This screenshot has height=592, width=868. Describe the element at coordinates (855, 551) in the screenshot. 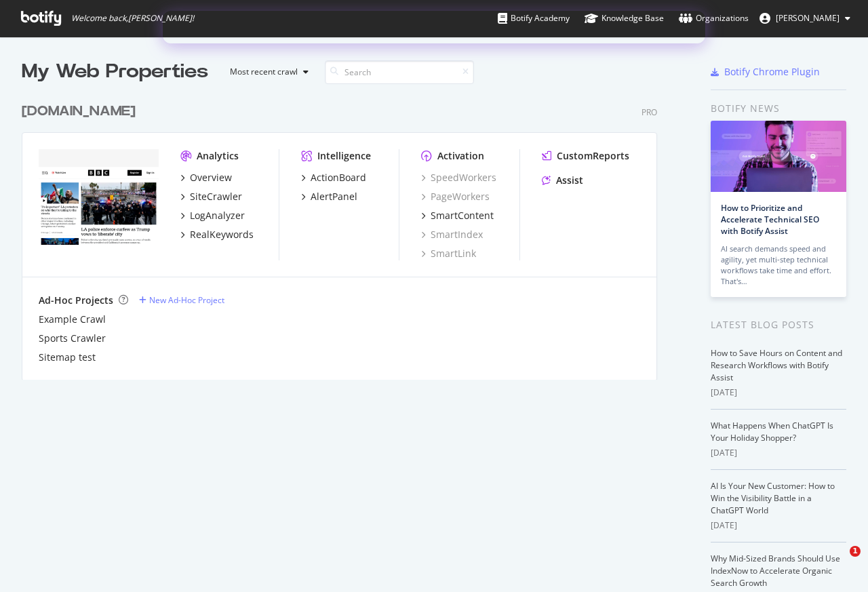

I see `span: 1` at that location.